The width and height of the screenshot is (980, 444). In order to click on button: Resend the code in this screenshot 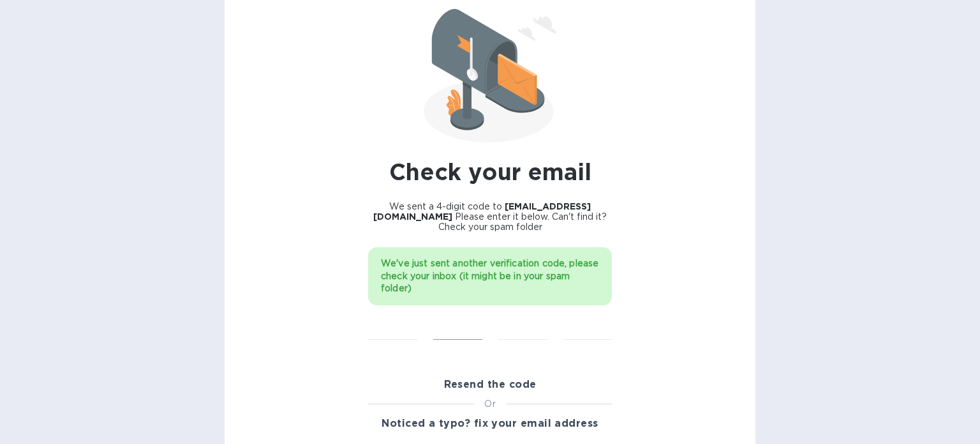, I will do `click(490, 384)`.